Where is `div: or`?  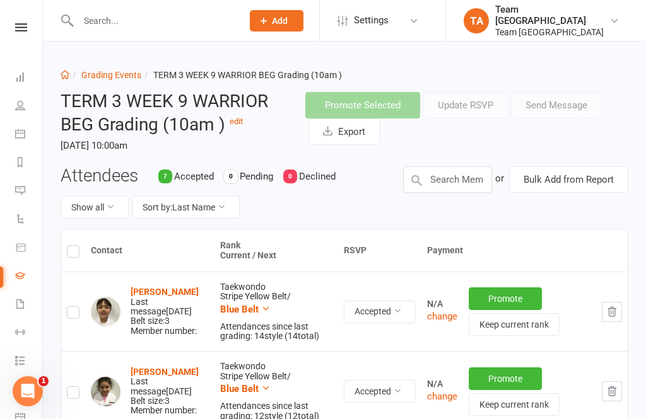 div: or is located at coordinates (500, 178).